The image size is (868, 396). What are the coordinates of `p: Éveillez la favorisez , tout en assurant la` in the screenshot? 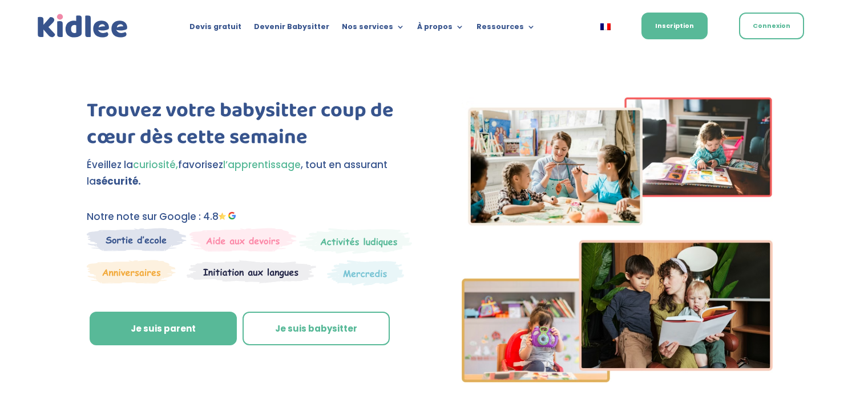 It's located at (250, 173).